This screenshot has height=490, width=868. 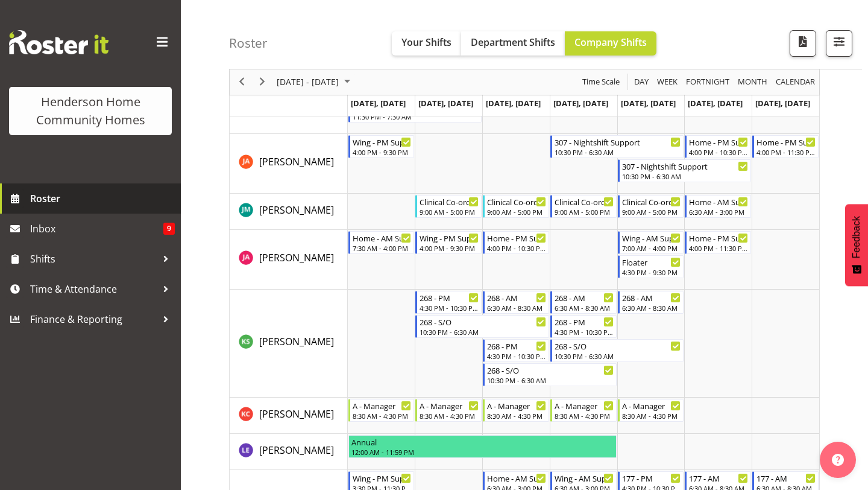 I want to click on div: Kirsty Crossley"s event - A - Manager Begin From Friday, August 22, 2025 at 8:30:00 AM GMT+12:00 ..., so click(x=651, y=410).